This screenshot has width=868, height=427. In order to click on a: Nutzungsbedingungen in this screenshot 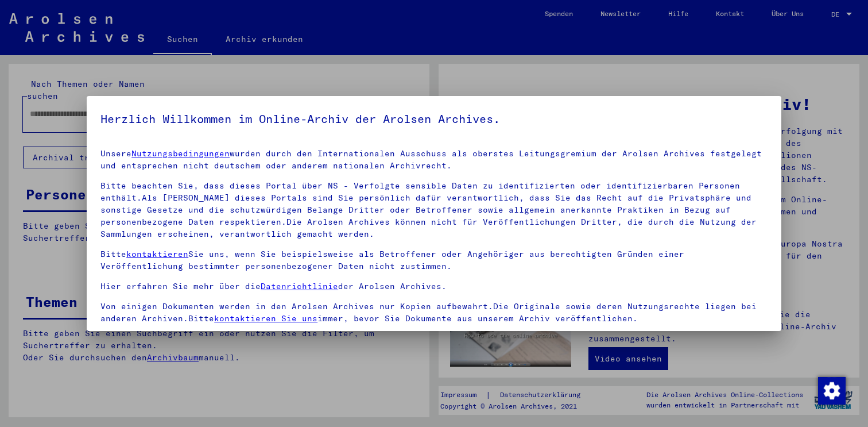, I will do `click(180, 154)`.